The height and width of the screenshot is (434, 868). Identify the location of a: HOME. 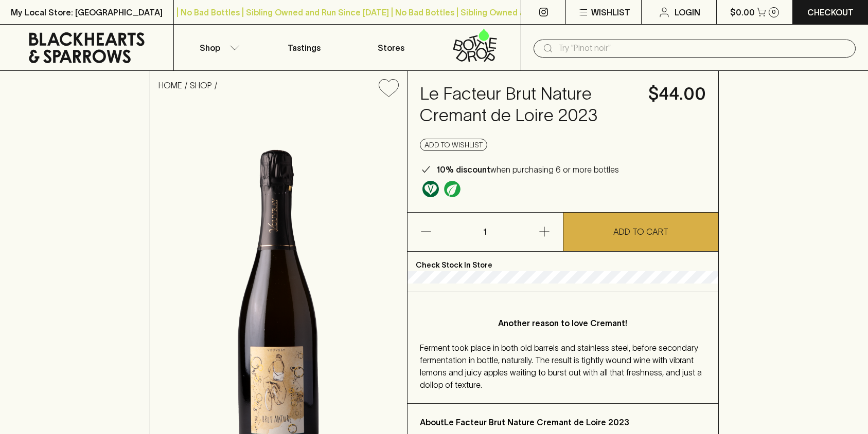
(170, 85).